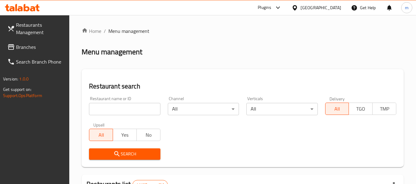 The width and height of the screenshot is (416, 184). Describe the element at coordinates (361, 109) in the screenshot. I see `span: TGO` at that location.